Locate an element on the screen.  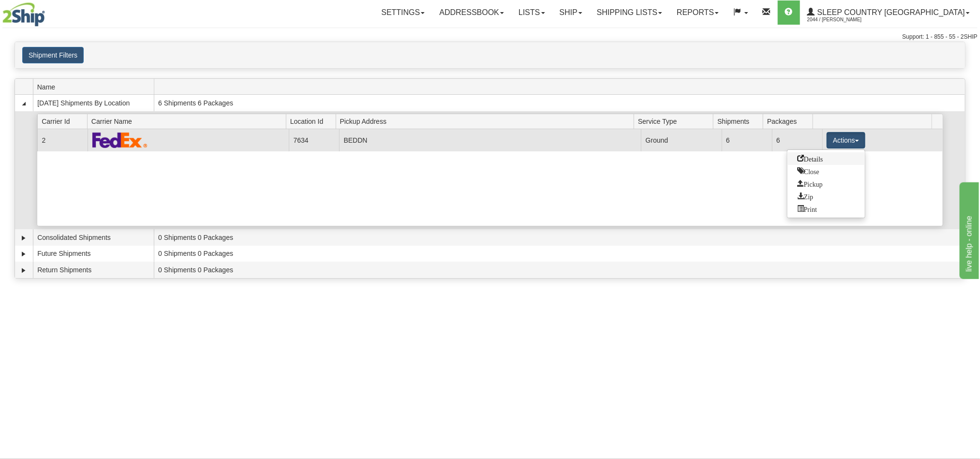
div: live help - online is located at coordinates (49, 12).